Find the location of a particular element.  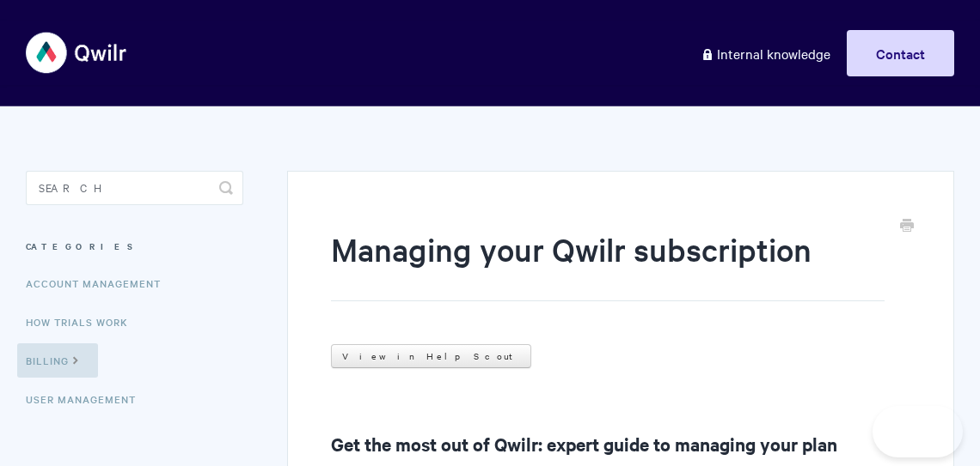

a: Account Management is located at coordinates (100, 283).